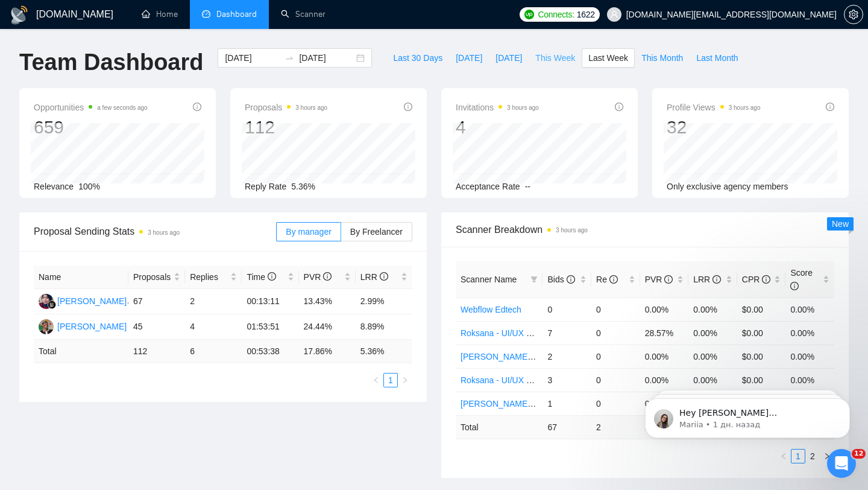 Image resolution: width=868 pixels, height=490 pixels. I want to click on button: This Week, so click(555, 58).